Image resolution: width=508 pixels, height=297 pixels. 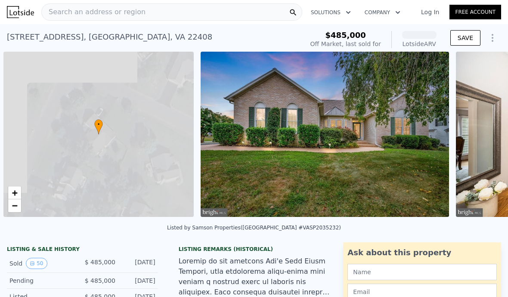 I want to click on div: Pending, so click(x=42, y=281).